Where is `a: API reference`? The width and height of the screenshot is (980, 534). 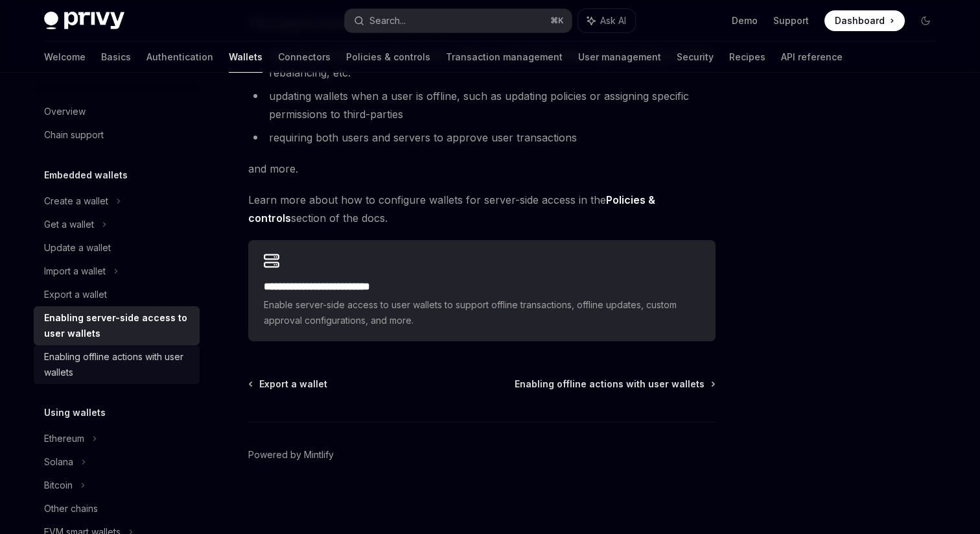 a: API reference is located at coordinates (811, 57).